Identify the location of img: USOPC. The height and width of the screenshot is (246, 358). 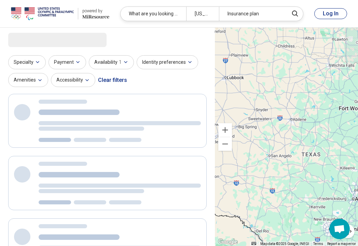
(42, 14).